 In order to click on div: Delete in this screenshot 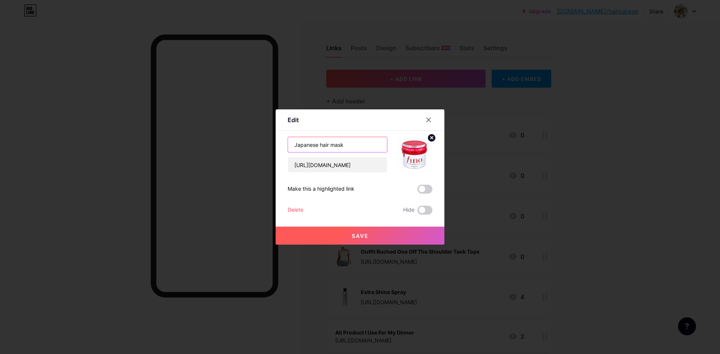, I will do `click(295, 210)`.